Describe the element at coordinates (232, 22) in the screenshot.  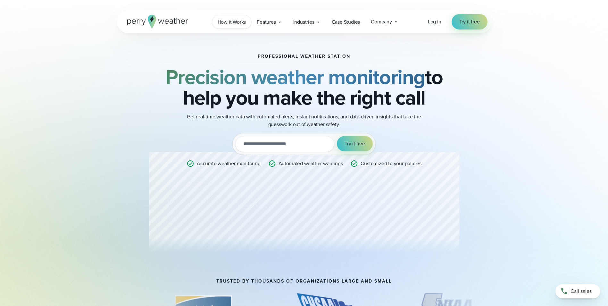
I see `span: How it Works` at that location.